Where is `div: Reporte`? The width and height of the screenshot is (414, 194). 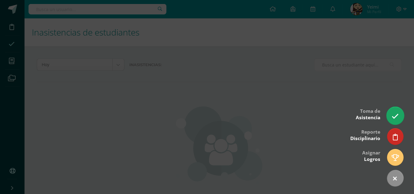
div: Reporte is located at coordinates (365, 135).